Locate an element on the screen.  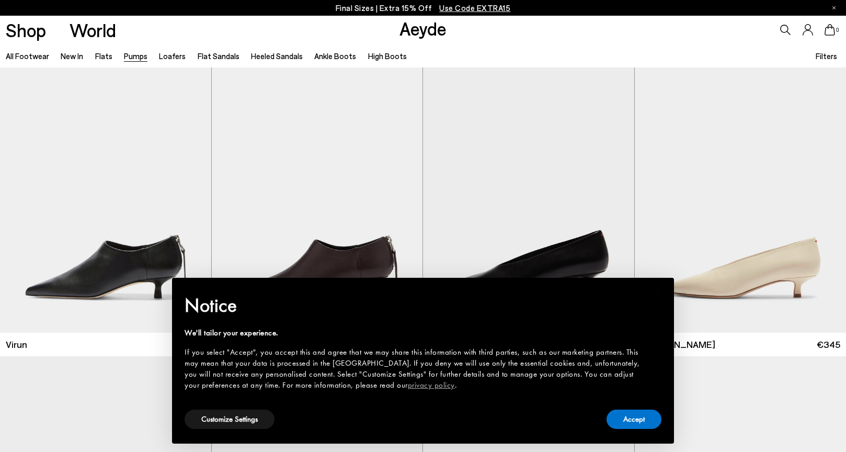
button: Close this notice is located at coordinates (657, 293).